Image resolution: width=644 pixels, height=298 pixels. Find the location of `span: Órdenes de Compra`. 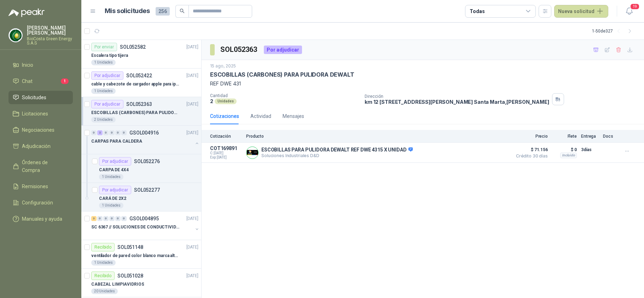

span: Órdenes de Compra is located at coordinates (44, 167).